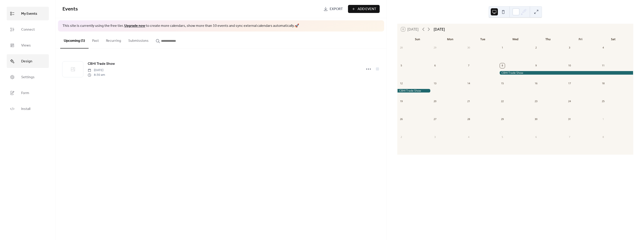  What do you see at coordinates (25, 93) in the screenshot?
I see `span: Form` at bounding box center [25, 93].